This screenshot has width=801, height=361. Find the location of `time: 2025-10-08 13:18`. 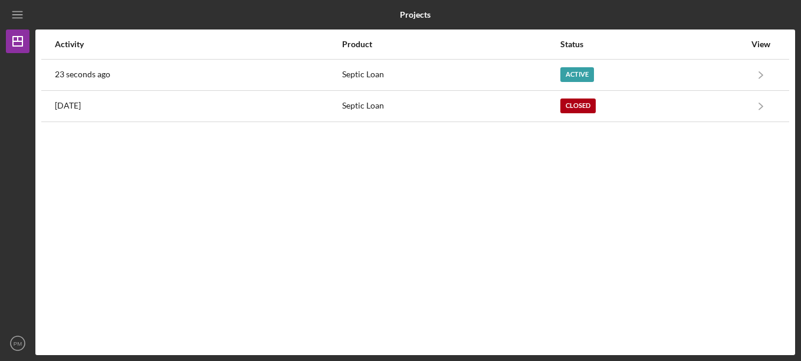

time: 2025-10-08 13:18 is located at coordinates (83, 74).